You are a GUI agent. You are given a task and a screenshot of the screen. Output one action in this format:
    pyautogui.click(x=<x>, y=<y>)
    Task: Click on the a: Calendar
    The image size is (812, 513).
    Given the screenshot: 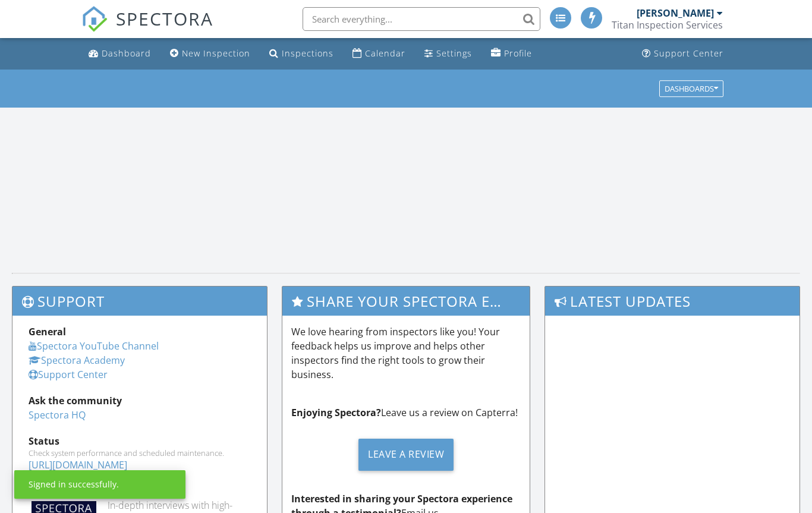 What is the action you would take?
    pyautogui.click(x=378, y=53)
    